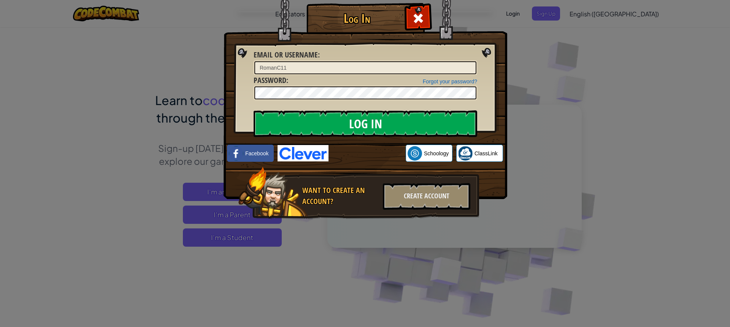 This screenshot has height=327, width=730. I want to click on img: facebook_small.png, so click(236, 153).